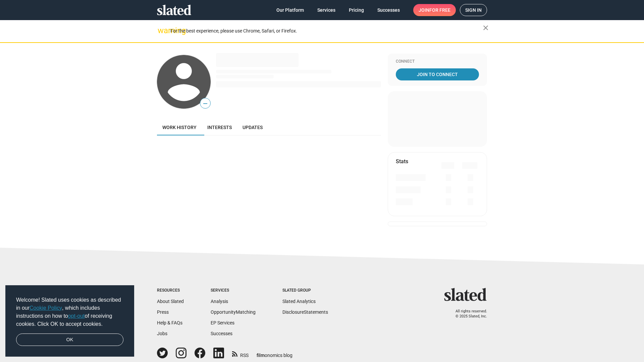 Image resolution: width=644 pixels, height=362 pixels. I want to click on div: Connect, so click(438, 62).